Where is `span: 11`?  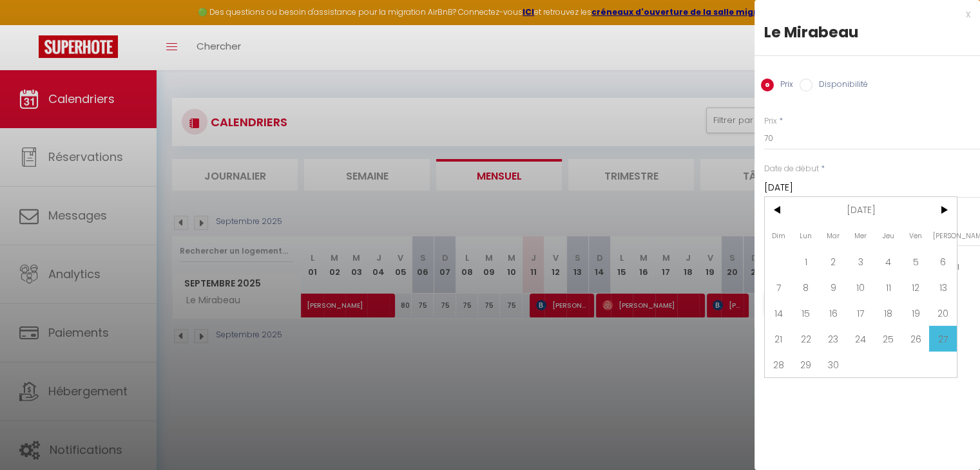
span: 11 is located at coordinates (888, 287).